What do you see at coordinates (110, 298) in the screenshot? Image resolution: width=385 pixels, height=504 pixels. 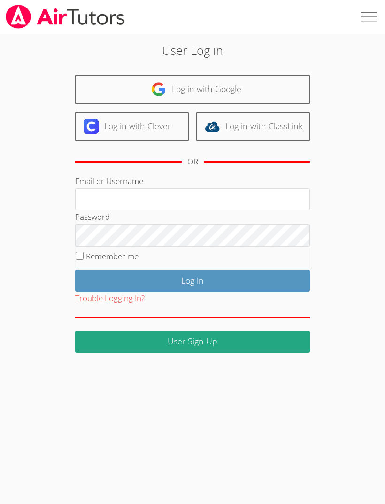 I see `button: Trouble Logging In?` at bounding box center [110, 298].